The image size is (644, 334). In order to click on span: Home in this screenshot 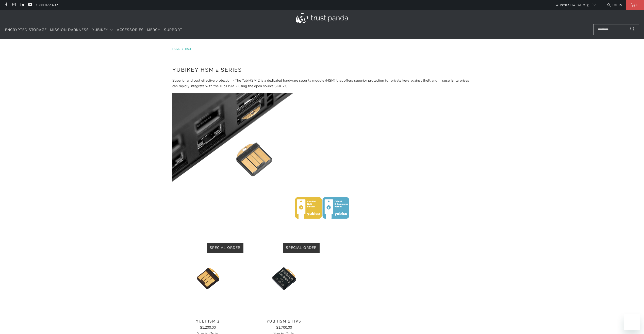, I will do `click(176, 49)`.